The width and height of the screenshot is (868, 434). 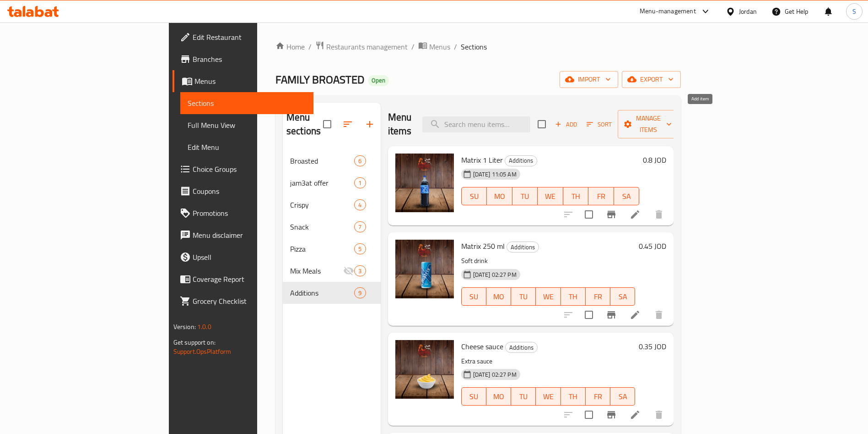 What do you see at coordinates (649, 124) in the screenshot?
I see `span: Manage items` at bounding box center [649, 124].